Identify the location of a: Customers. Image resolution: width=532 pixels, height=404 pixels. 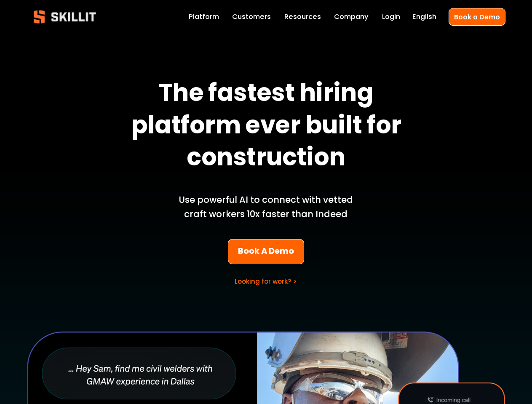
(251, 17).